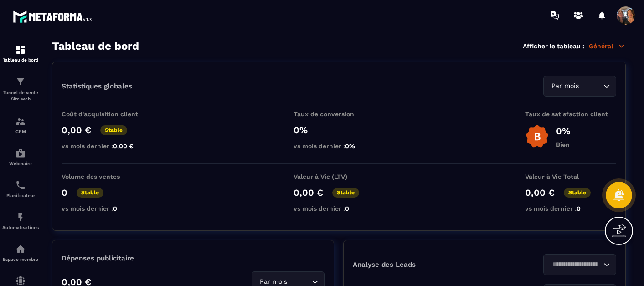  I want to click on a: formationformationTableau de bord, so click(21, 53).